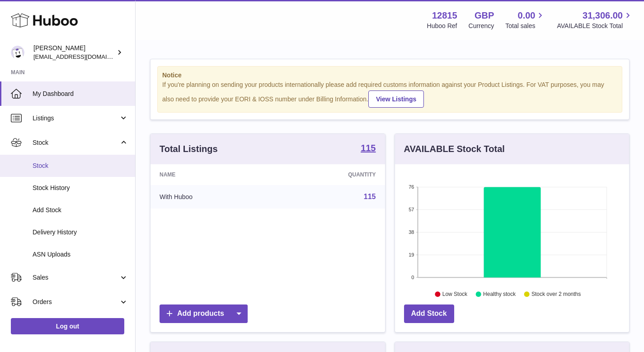 This screenshot has height=352, width=644. What do you see at coordinates (368, 148) in the screenshot?
I see `strong: 115` at bounding box center [368, 148].